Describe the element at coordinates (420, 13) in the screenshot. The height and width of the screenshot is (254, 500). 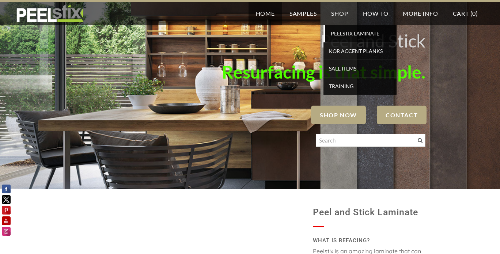
I see `a: More Info` at that location.